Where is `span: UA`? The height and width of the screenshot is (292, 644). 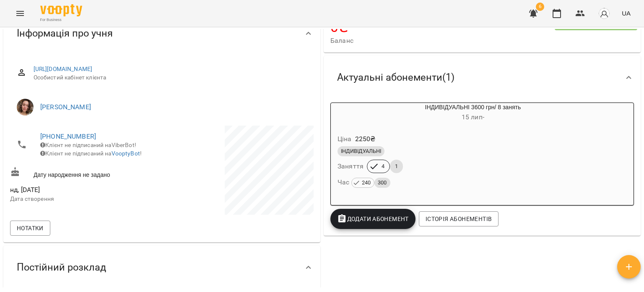
span: UA is located at coordinates (626, 13).